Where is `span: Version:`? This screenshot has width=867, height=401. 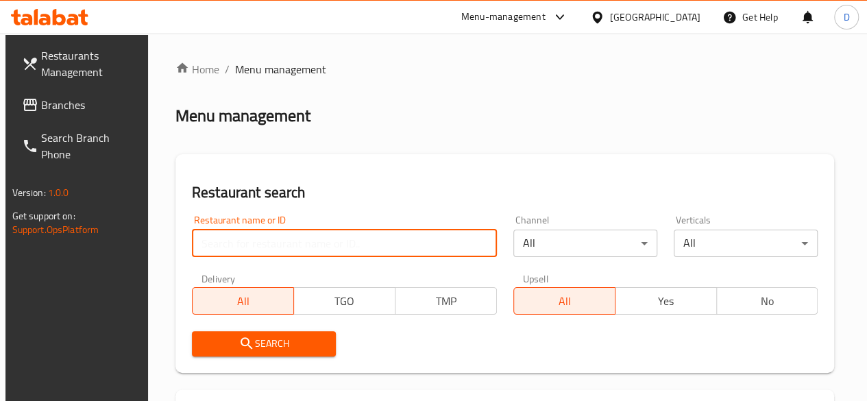
span: Version: is located at coordinates (29, 193).